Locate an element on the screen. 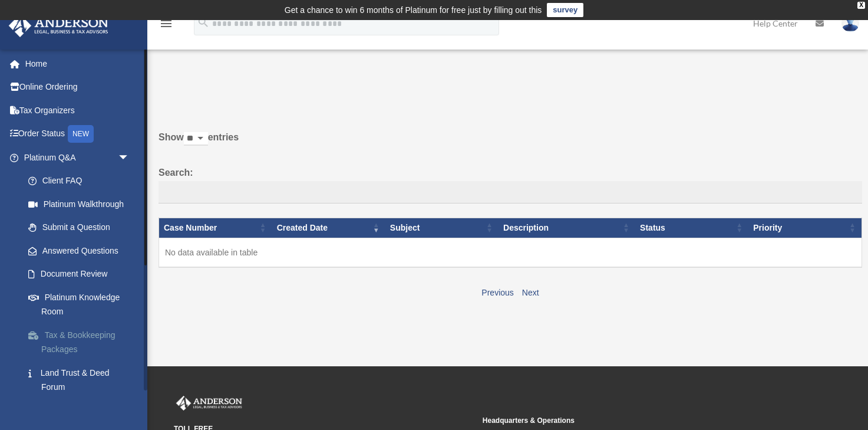  div: Get a chance to win 6 months of Platinum for free just by filling out this is located at coordinates (413, 10).